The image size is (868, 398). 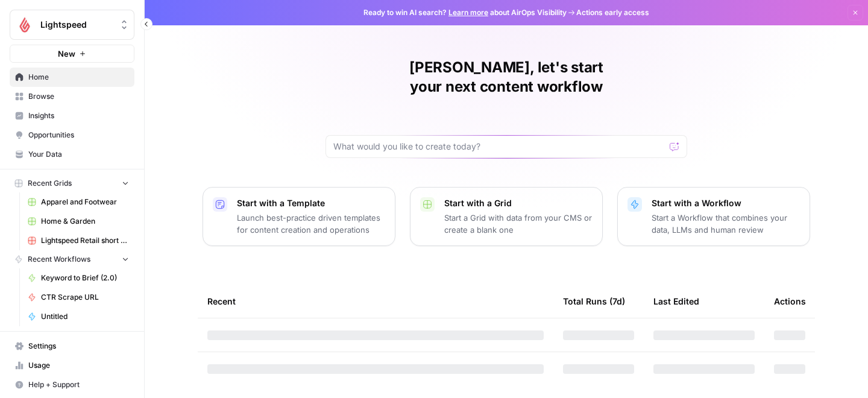 What do you see at coordinates (726, 204) in the screenshot?
I see `p: Start with a Workflow` at bounding box center [726, 204].